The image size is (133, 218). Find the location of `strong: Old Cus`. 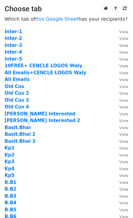

strong: Old Cus is located at coordinates (14, 86).